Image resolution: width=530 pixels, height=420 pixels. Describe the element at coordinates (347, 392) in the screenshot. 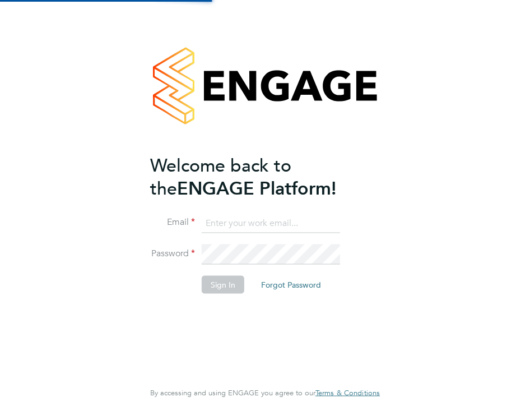

I see `span: Terms & Conditions` at that location.